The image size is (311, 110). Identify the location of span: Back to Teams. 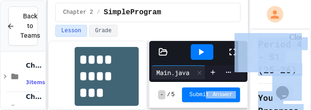
(30, 26).